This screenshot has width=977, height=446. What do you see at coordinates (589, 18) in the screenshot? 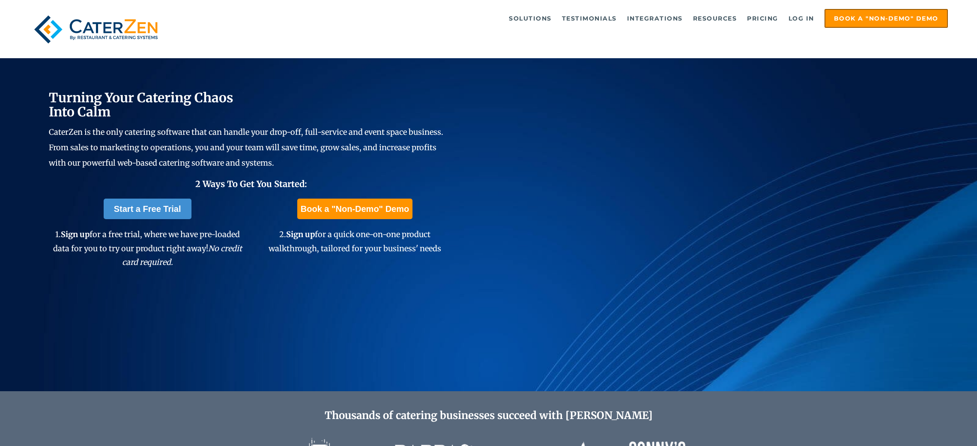
I see `a: Testimonials` at bounding box center [589, 18].